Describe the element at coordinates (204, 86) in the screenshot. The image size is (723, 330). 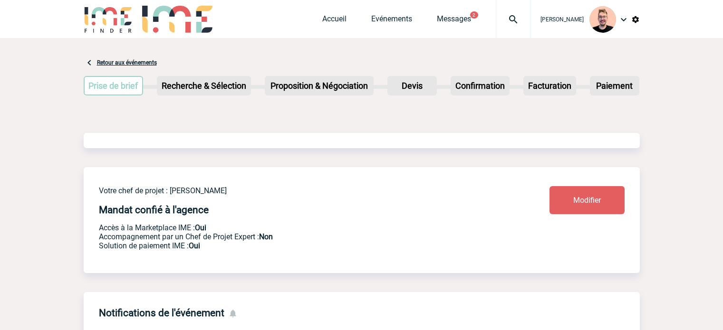
I see `p: Recherche & Sélection` at that location.